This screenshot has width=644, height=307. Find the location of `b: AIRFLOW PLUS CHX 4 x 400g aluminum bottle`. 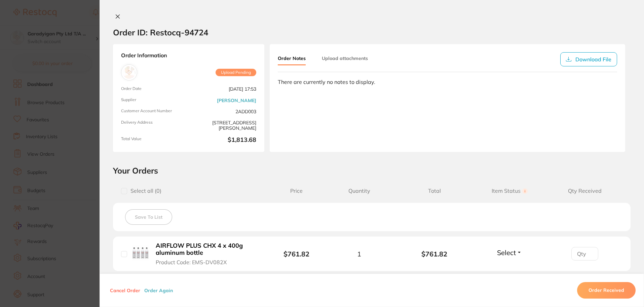

b: AIRFLOW PLUS CHX 4 x 400g aluminum bottle is located at coordinates (207, 248).